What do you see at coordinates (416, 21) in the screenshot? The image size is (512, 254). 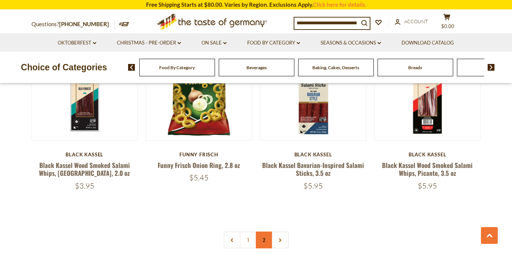 I see `span: Account` at bounding box center [416, 21].